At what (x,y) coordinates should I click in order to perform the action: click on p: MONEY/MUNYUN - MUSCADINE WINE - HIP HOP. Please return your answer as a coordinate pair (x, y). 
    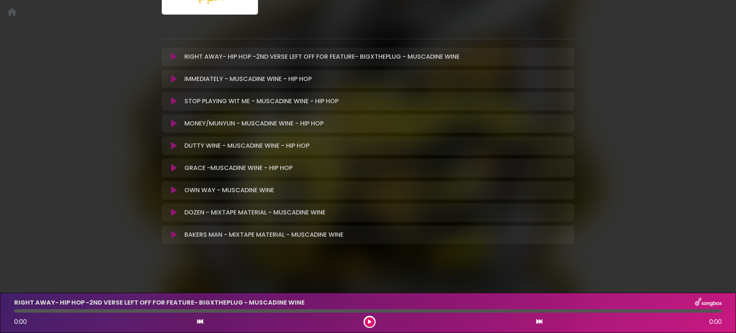
    Looking at the image, I should click on (254, 123).